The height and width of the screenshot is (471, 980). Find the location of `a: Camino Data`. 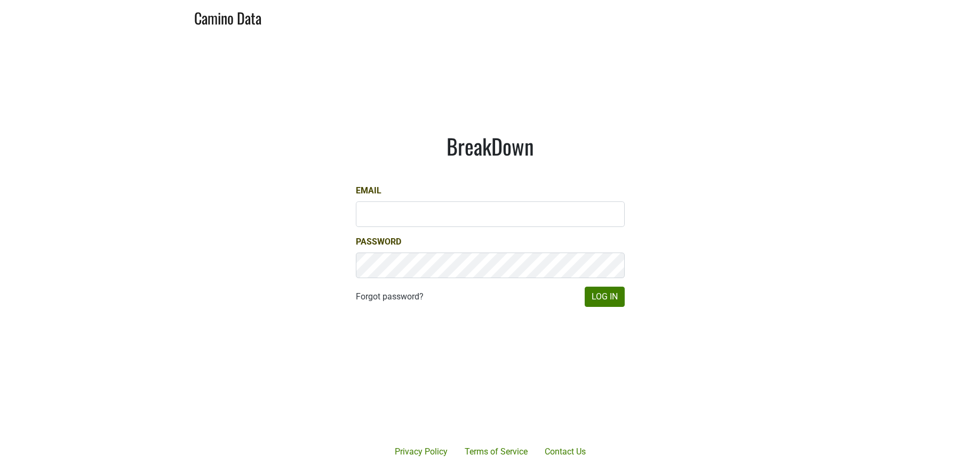

a: Camino Data is located at coordinates (228, 16).